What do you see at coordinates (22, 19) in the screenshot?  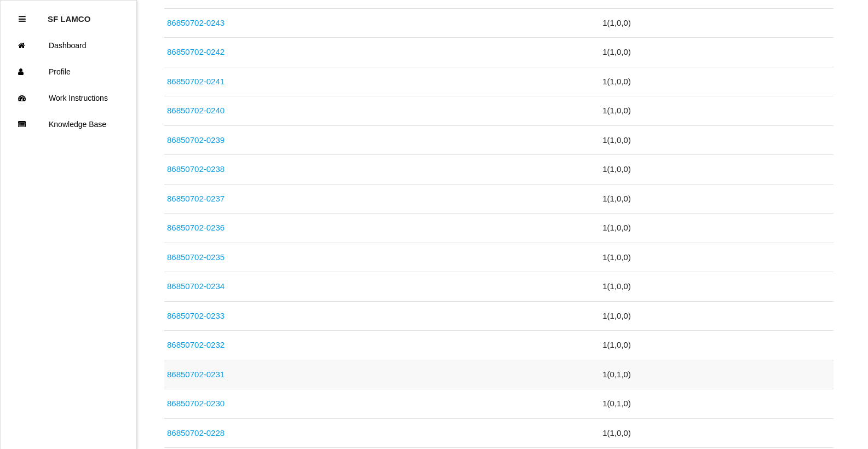 I see `div: Close` at bounding box center [22, 19].